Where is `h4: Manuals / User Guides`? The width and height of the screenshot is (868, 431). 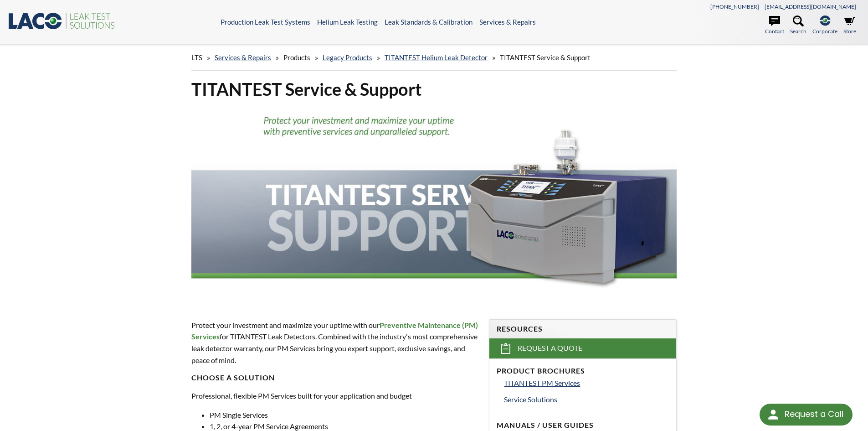
h4: Manuals / User Guides is located at coordinates (583, 425).